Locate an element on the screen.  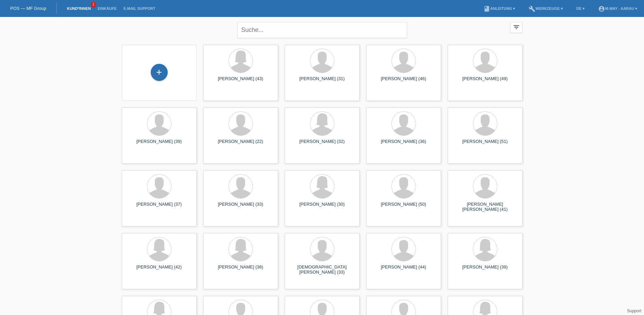
i: build is located at coordinates (532, 9).